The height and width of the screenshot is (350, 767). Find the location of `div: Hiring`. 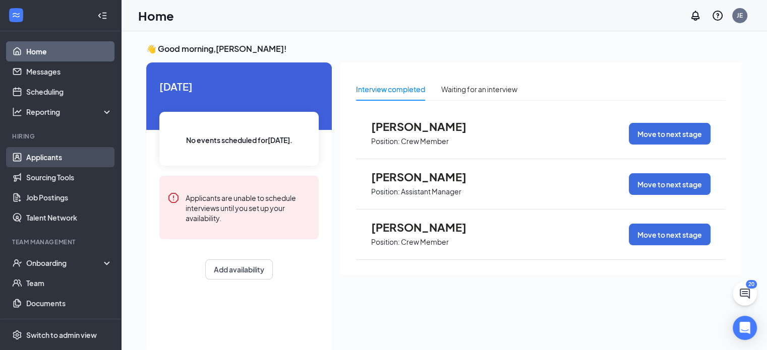

div: Hiring is located at coordinates (61, 136).